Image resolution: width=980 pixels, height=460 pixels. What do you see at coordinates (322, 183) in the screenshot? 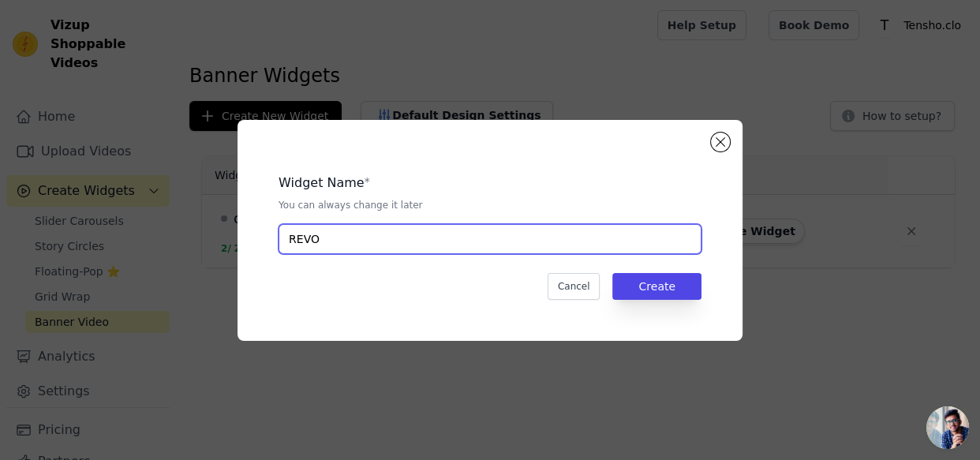
I see `legend: Widget Name` at bounding box center [322, 183].